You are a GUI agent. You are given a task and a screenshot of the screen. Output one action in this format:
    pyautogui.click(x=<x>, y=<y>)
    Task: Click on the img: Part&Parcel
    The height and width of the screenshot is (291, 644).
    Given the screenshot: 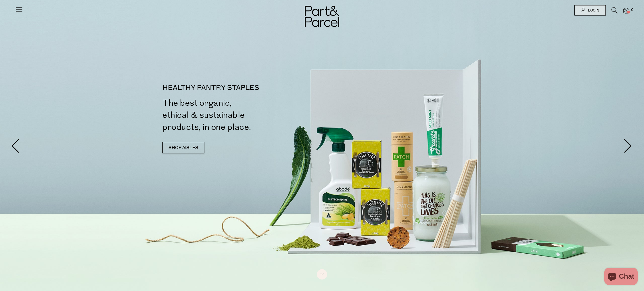 What is the action you would take?
    pyautogui.click(x=322, y=16)
    